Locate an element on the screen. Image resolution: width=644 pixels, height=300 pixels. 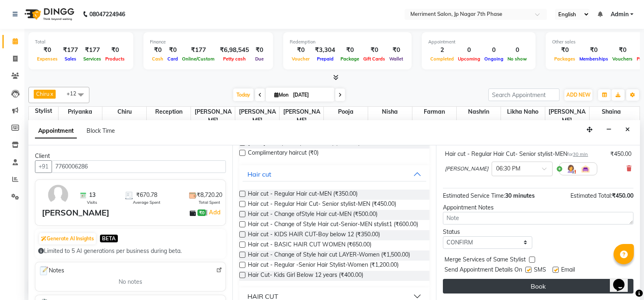
span: Pooja is located at coordinates (346, 111).